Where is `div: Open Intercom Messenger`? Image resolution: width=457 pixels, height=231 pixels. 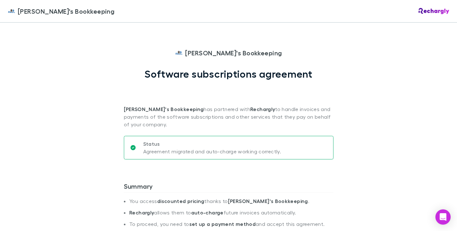
div: Open Intercom Messenger is located at coordinates (443, 217).